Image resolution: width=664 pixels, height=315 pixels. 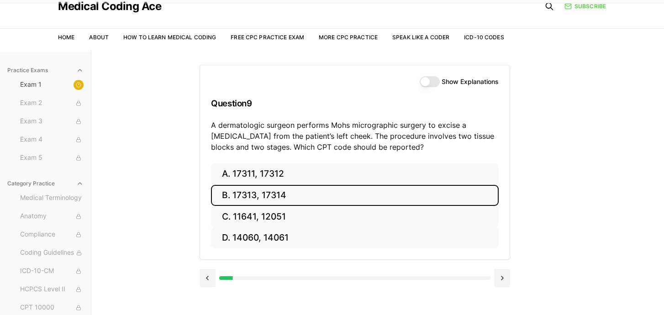 What do you see at coordinates (52, 253) in the screenshot?
I see `span: Coding Guidelines` at bounding box center [52, 253].